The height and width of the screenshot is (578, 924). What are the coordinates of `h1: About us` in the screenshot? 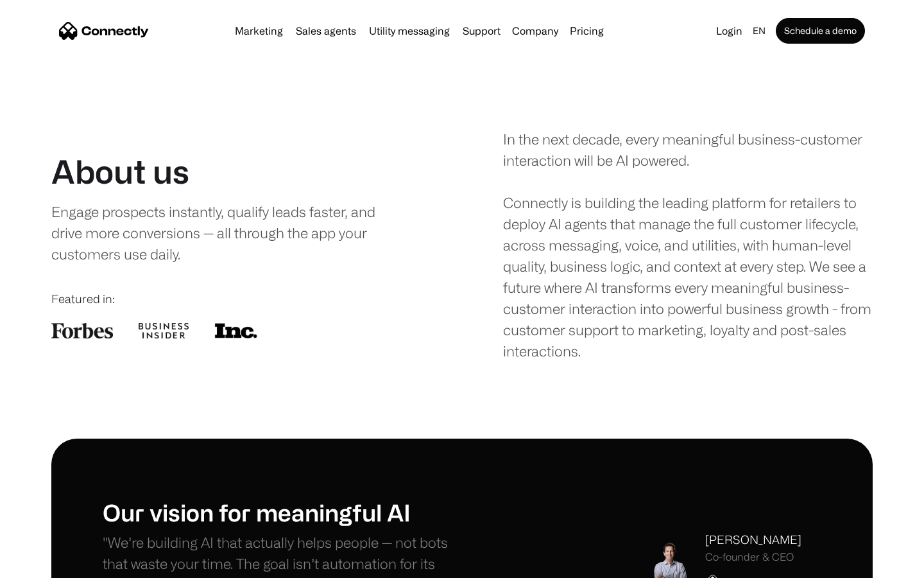 It's located at (120, 171).